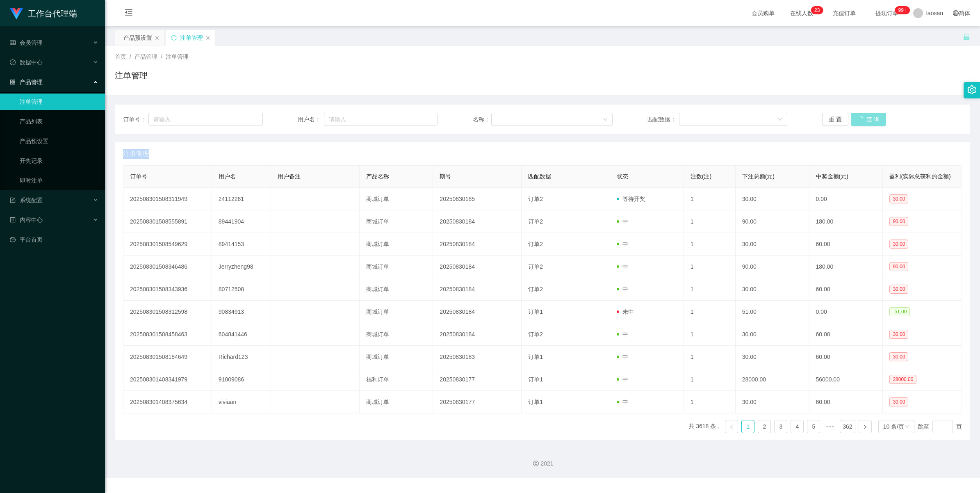 This screenshot has width=980, height=493. I want to click on td: 202508301508346486, so click(168, 267).